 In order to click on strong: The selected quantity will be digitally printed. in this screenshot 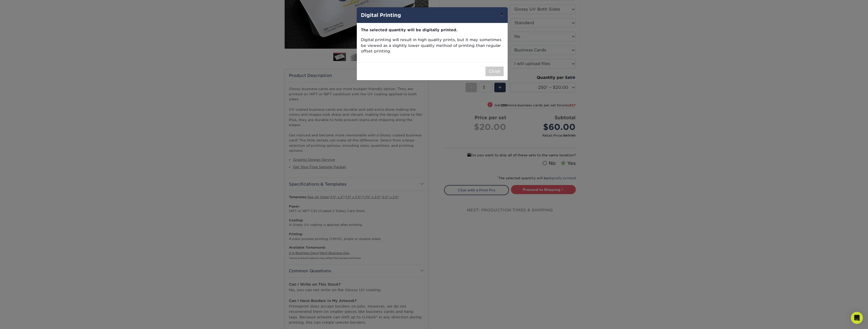, I will do `click(409, 30)`.